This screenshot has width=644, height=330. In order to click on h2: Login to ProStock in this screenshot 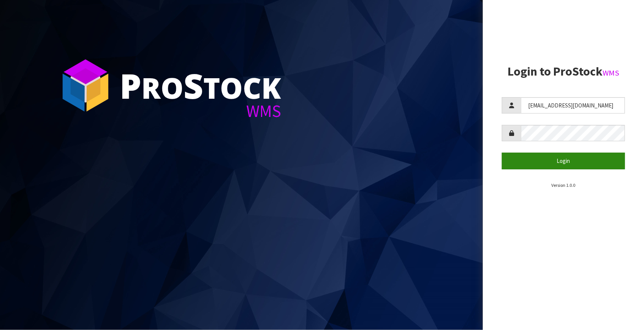, I will do `click(564, 72)`.